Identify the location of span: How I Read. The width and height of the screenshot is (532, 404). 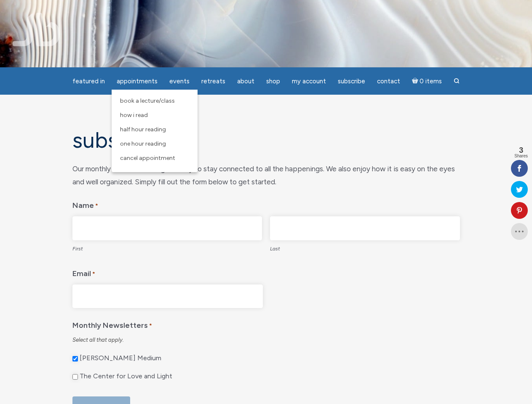
(134, 115).